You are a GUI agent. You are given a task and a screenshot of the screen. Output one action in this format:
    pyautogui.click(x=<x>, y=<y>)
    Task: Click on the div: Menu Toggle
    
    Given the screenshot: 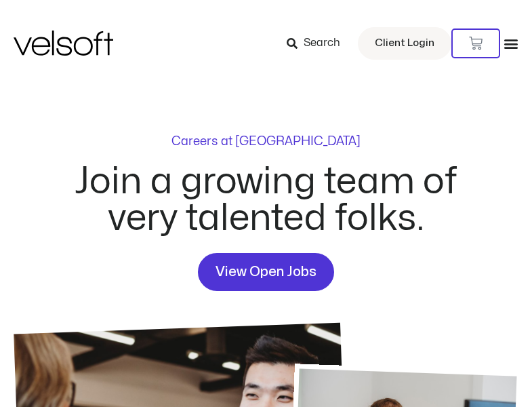 What is the action you would take?
    pyautogui.click(x=510, y=43)
    